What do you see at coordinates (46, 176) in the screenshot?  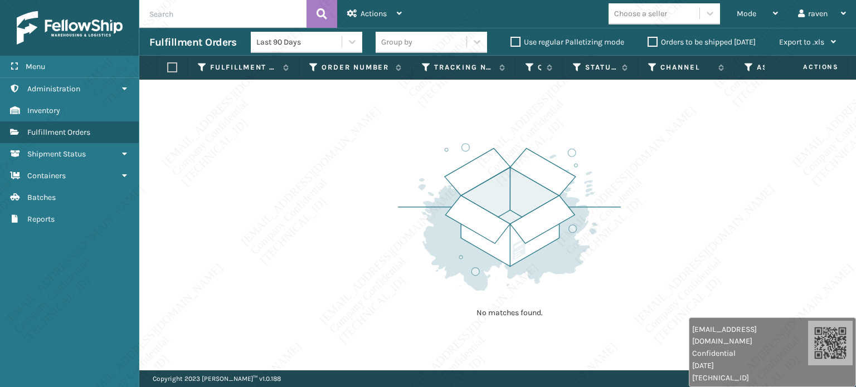 I see `span: Containers` at bounding box center [46, 176].